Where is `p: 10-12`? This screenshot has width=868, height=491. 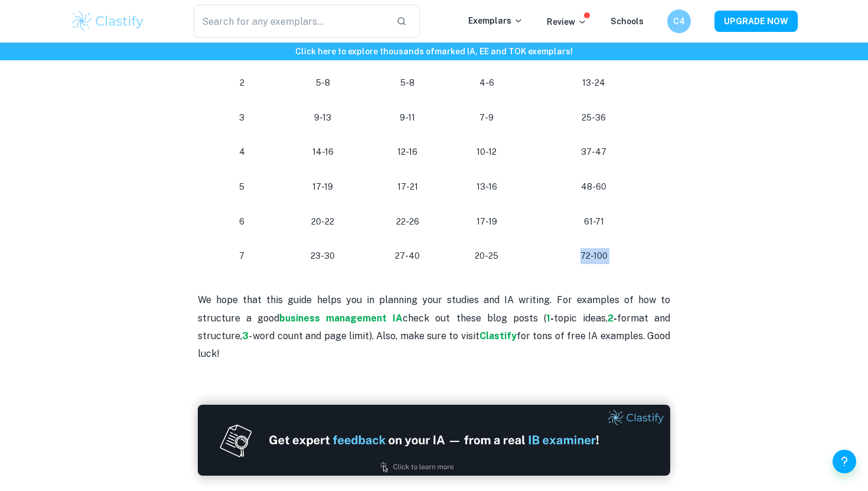 p: 10-12 is located at coordinates (487, 152).